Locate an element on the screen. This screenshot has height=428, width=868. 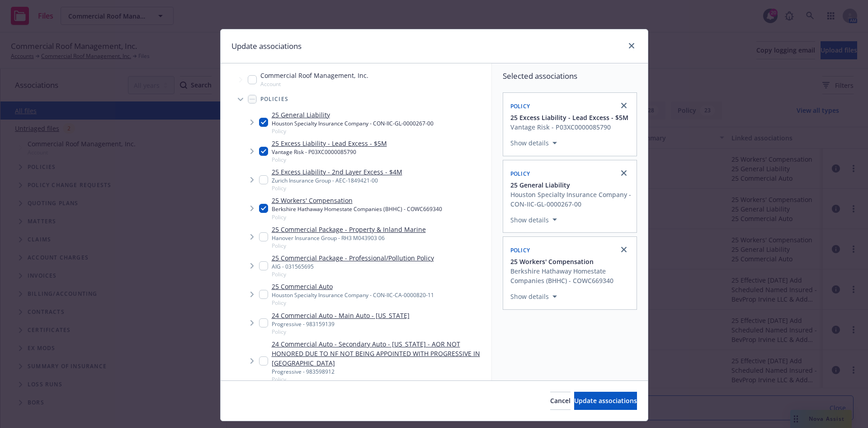
span: 25 Workers' Compensation is located at coordinates (552, 261).